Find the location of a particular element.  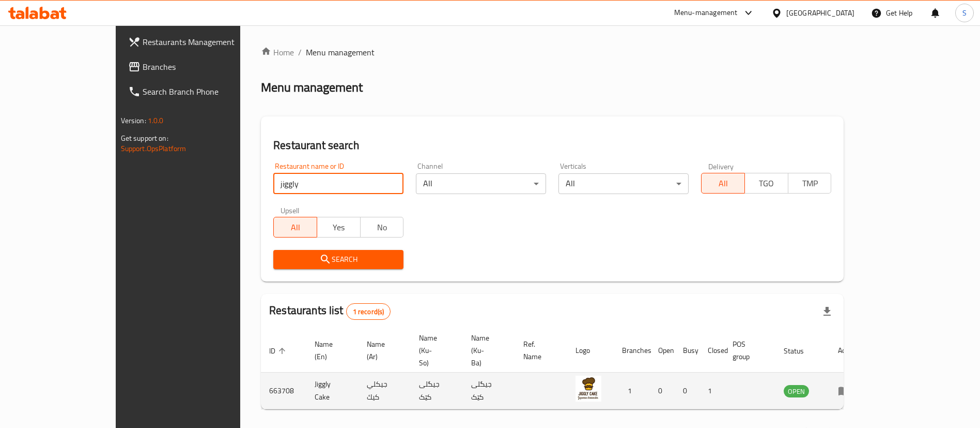

a: Branches is located at coordinates (200, 67).